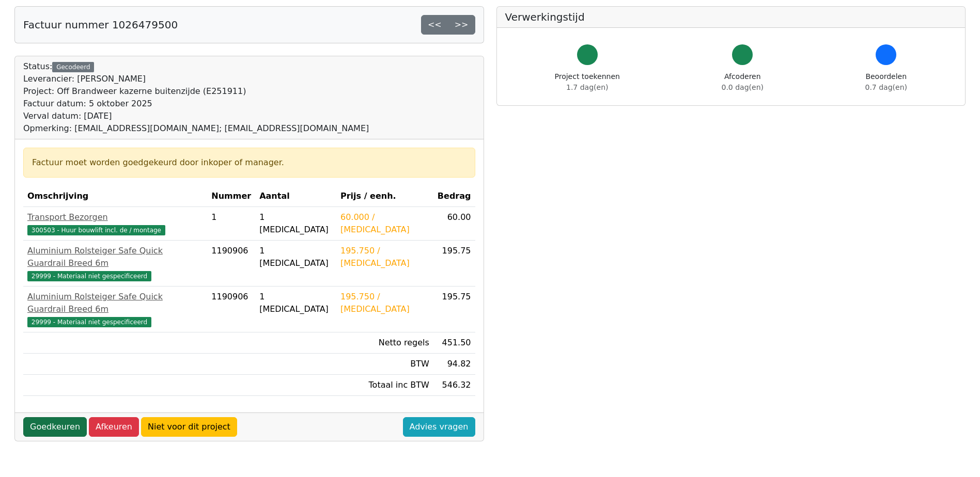 The image size is (980, 477). I want to click on td: 94.82, so click(454, 364).